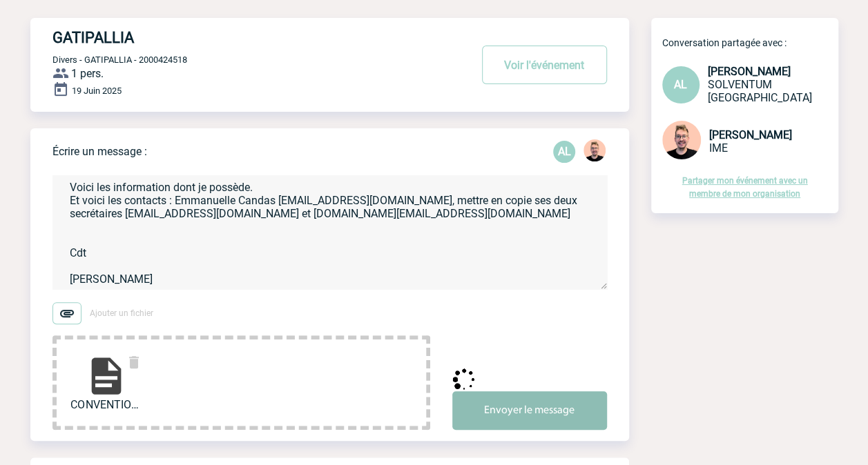 The width and height of the screenshot is (868, 465). What do you see at coordinates (97, 90) in the screenshot?
I see `span: 19 Juin 2025` at bounding box center [97, 90].